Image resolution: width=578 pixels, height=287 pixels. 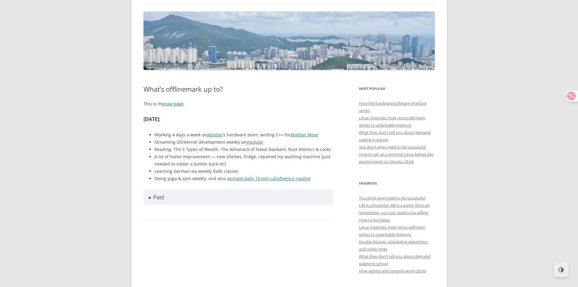 What do you see at coordinates (397, 89) in the screenshot?
I see `h3: Most Popular` at bounding box center [397, 89].